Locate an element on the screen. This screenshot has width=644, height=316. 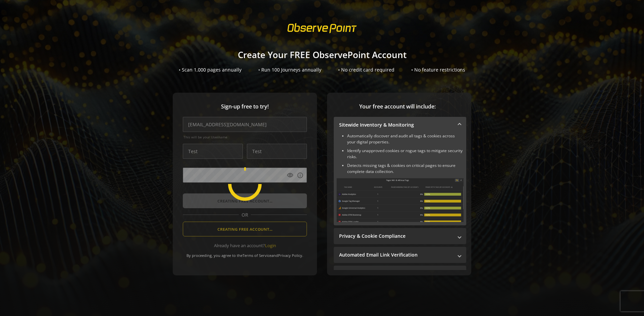
mat-expansion-panel-header: Automated Email Link Verification is located at coordinates (400, 255).